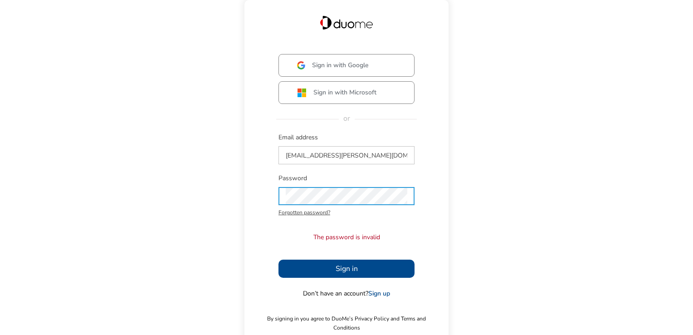 This screenshot has width=693, height=335. What do you see at coordinates (346, 268) in the screenshot?
I see `button: Sign in` at bounding box center [346, 268].